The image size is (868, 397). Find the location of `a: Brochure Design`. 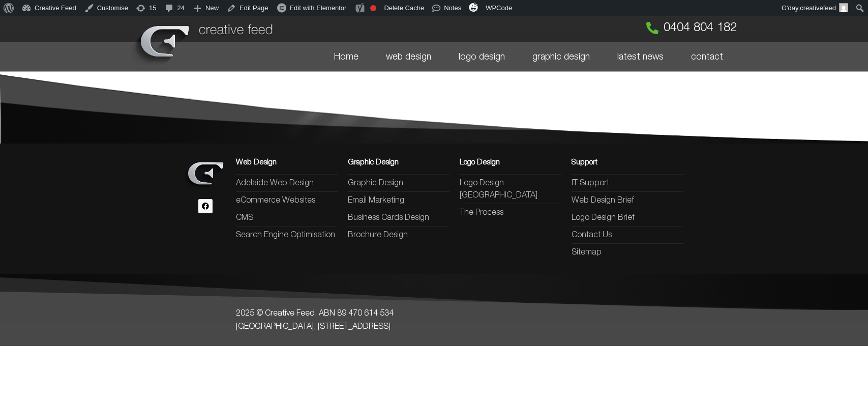

a: Brochure Design is located at coordinates (398, 235).